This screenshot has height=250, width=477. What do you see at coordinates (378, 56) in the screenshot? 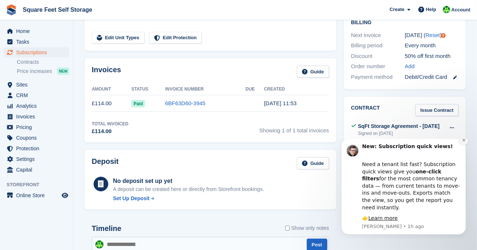
I see `div: Discount` at bounding box center [378, 56].